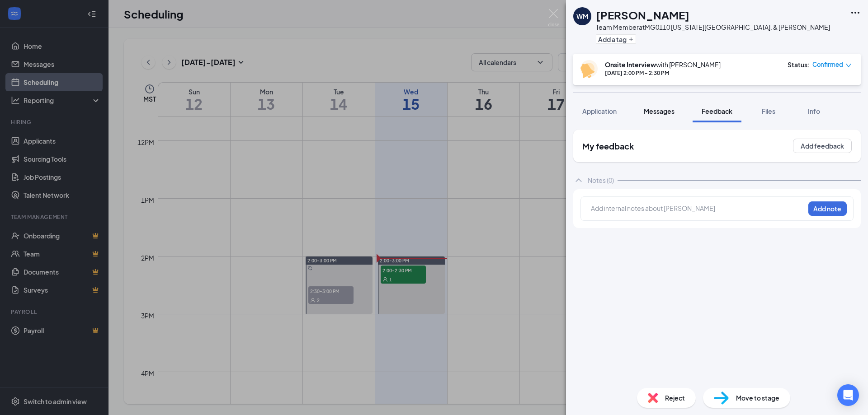 Image resolution: width=868 pixels, height=415 pixels. Describe the element at coordinates (813, 112) in the screenshot. I see `span: Info` at that location.